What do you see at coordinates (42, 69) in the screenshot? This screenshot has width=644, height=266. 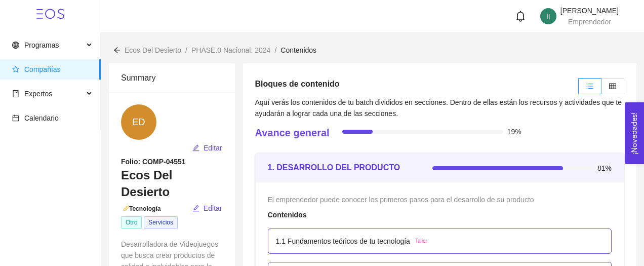 I see `span: Compañías` at bounding box center [42, 69].